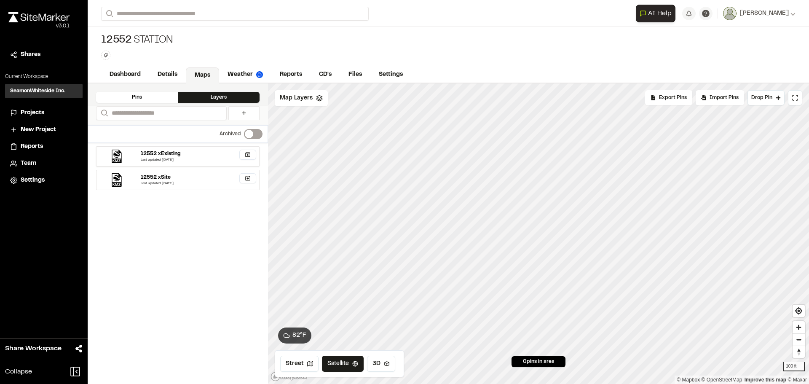  Describe the element at coordinates (325, 75) in the screenshot. I see `a: CD's` at that location.